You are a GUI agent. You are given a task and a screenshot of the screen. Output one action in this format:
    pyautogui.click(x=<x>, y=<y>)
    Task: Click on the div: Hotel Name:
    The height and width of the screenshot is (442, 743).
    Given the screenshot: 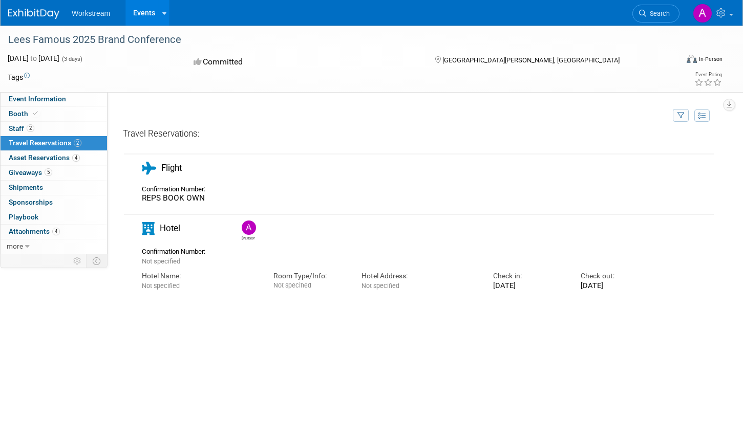 What is the action you would take?
    pyautogui.click(x=200, y=276)
    